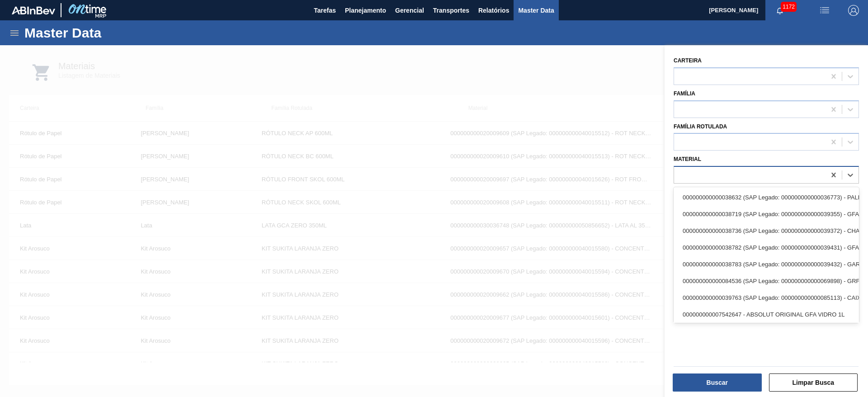  Describe the element at coordinates (494, 11) in the screenshot. I see `span: Relatórios` at that location.